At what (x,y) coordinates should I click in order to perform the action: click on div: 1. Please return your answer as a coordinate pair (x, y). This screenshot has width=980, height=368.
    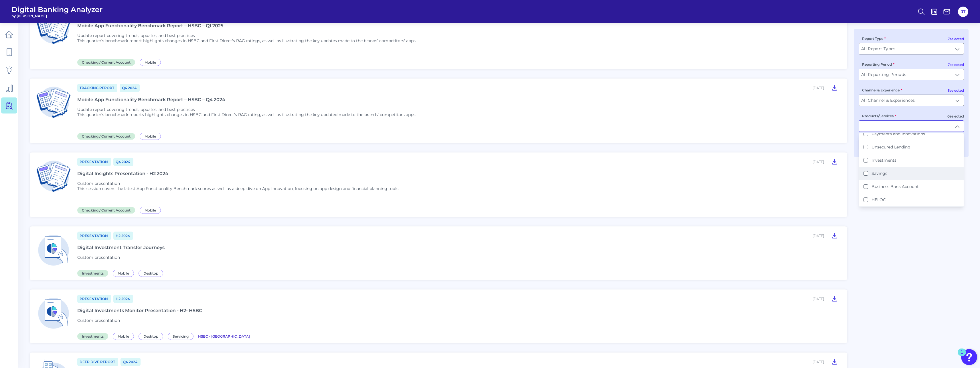
    Looking at the image, I should click on (962, 355).